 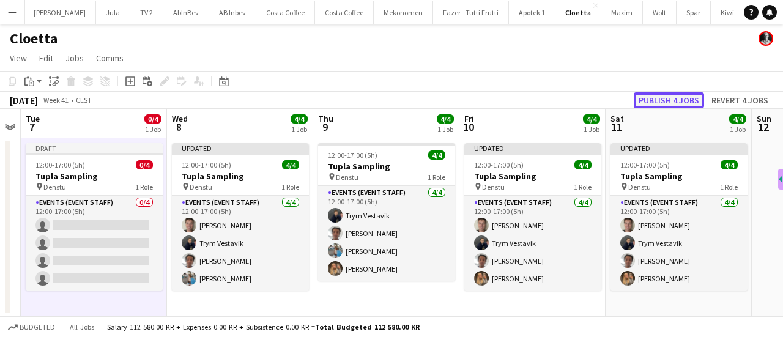 What do you see at coordinates (669, 100) in the screenshot?
I see `button: Publish 4 jobs` at bounding box center [669, 100].